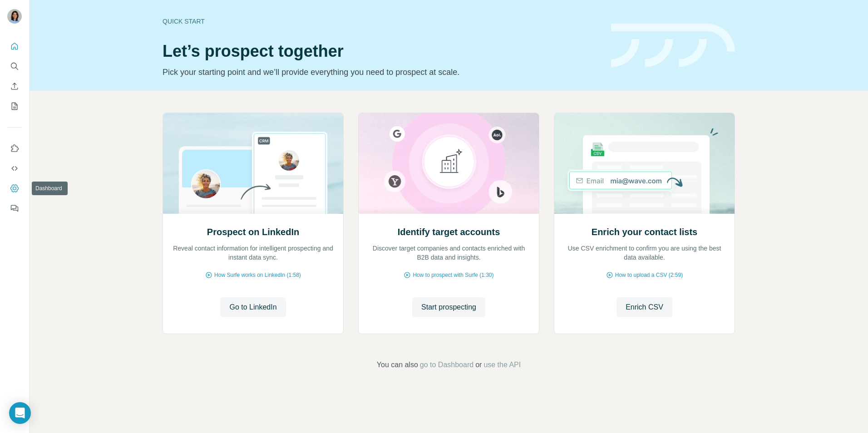  What do you see at coordinates (14, 168) in the screenshot?
I see `button: Use Surfe API` at bounding box center [14, 168].